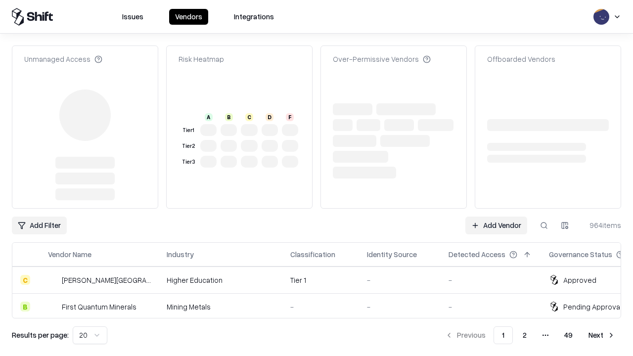  I want to click on button: 2, so click(525, 335).